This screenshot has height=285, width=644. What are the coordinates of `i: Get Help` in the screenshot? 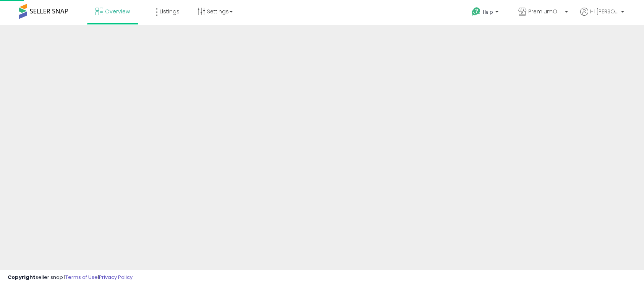 It's located at (476, 12).